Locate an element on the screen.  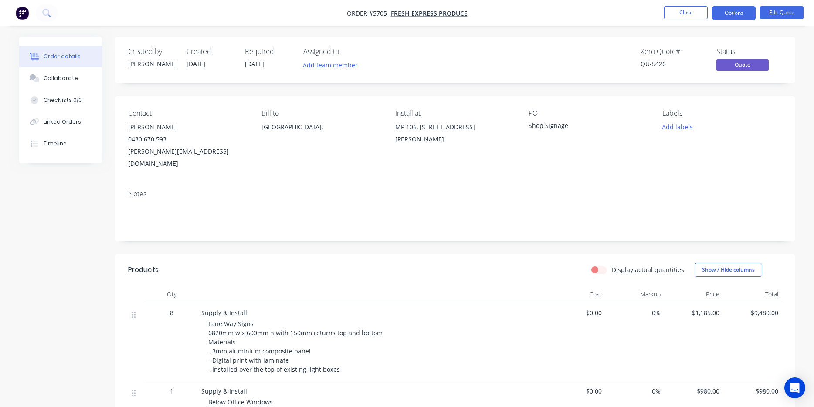
span: $1,185.00 is located at coordinates (693, 313).